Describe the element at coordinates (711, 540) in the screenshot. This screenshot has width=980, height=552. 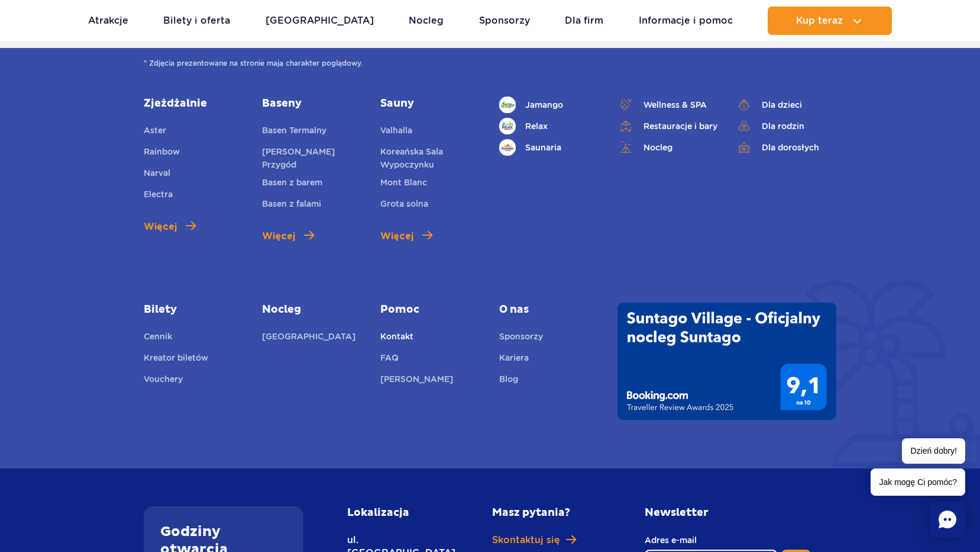
I see `label: Adres e-mail` at that location.